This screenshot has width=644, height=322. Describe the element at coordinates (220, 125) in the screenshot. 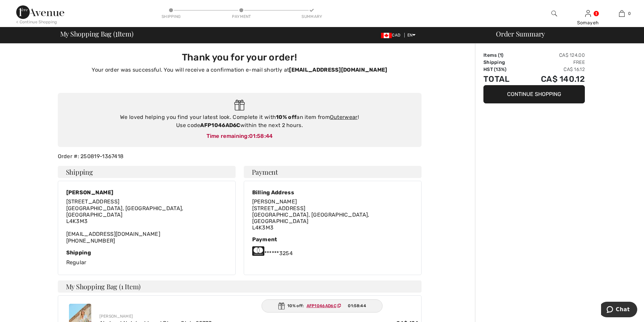

I see `strong: AFP1046AD6C` at that location.